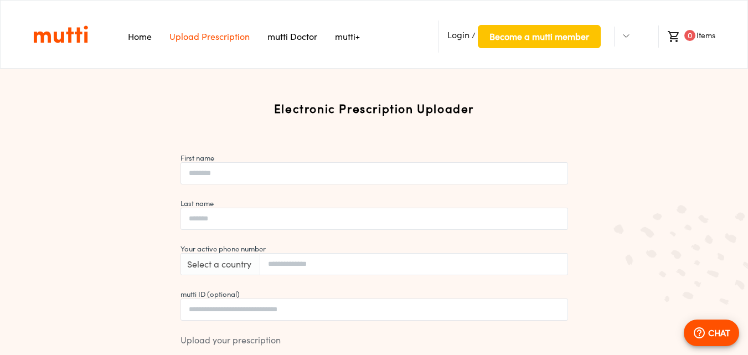 This screenshot has height=355, width=748. Describe the element at coordinates (540, 37) in the screenshot. I see `span: Become a mutti member` at that location.